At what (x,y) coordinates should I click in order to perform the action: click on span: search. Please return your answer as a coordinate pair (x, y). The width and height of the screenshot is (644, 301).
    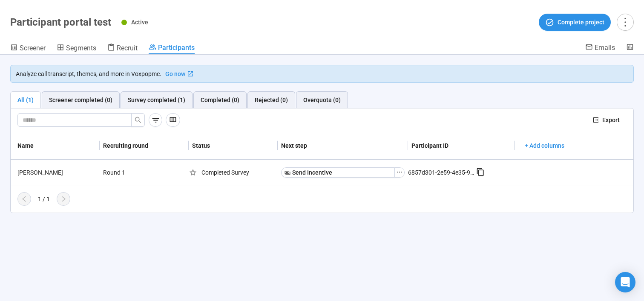
    Looking at the image, I should click on (138, 119).